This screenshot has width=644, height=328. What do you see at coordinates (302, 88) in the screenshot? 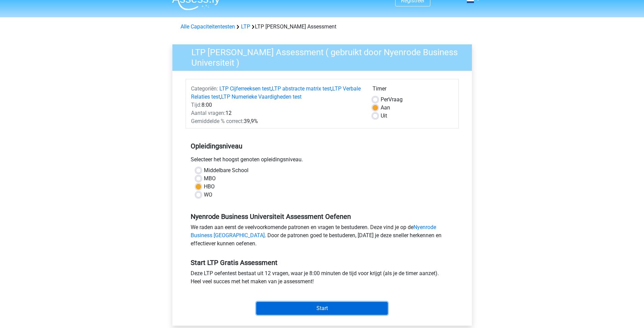
I see `a: LTP abstracte matrix test` at bounding box center [302, 88].